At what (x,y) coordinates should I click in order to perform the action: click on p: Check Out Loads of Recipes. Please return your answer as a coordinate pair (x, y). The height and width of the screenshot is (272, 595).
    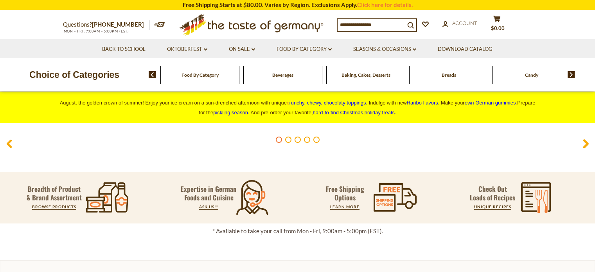
    Looking at the image, I should click on (492, 193).